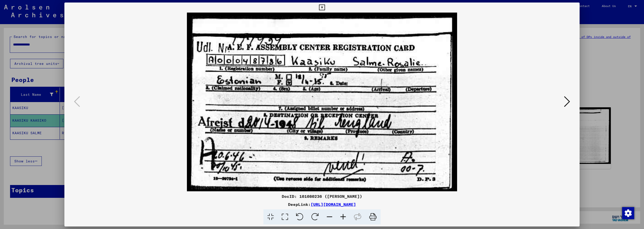 The height and width of the screenshot is (229, 644). I want to click on img: 001.jpg, so click(322, 102).